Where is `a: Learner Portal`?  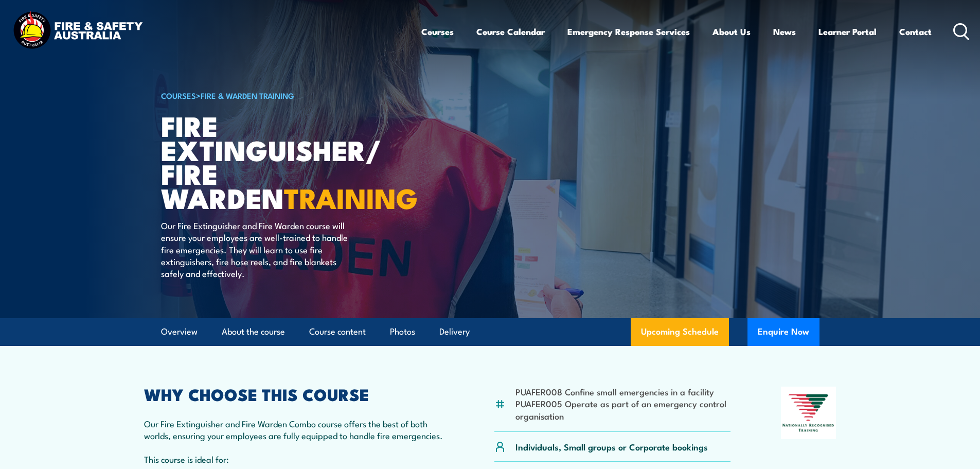 a: Learner Portal is located at coordinates (847, 32).